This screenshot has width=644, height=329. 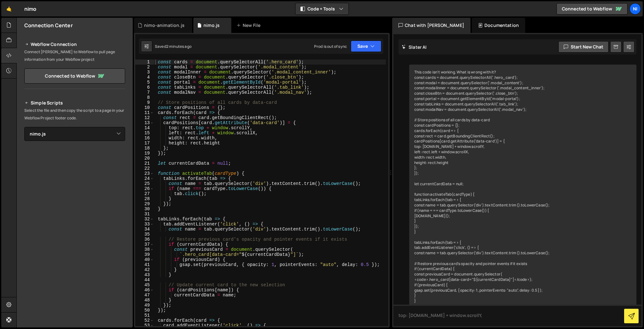 What do you see at coordinates (144, 259) in the screenshot?
I see `div: 40` at bounding box center [144, 259].